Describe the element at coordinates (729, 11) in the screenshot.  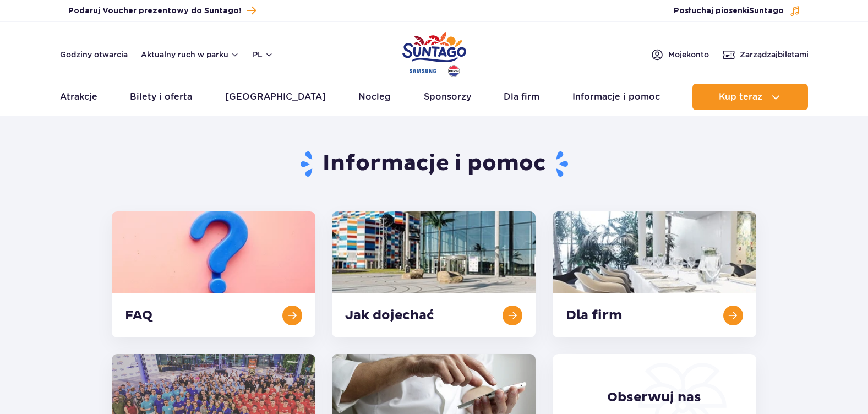
I see `span: Posłuchaj piosenki` at that location.